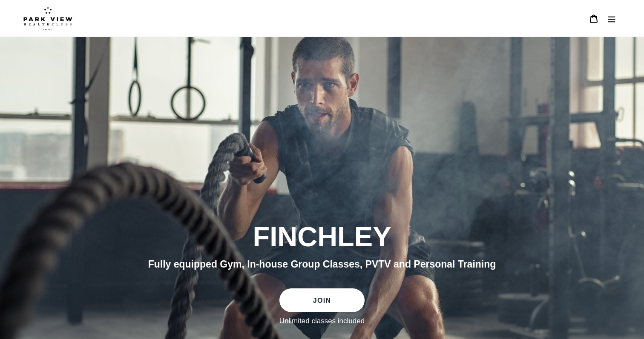 This screenshot has width=644, height=339. Describe the element at coordinates (48, 18) in the screenshot. I see `img: Park view health clubs is a gym near you.` at that location.